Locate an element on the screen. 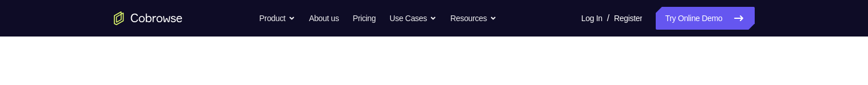  a: Pricing is located at coordinates (364, 19).